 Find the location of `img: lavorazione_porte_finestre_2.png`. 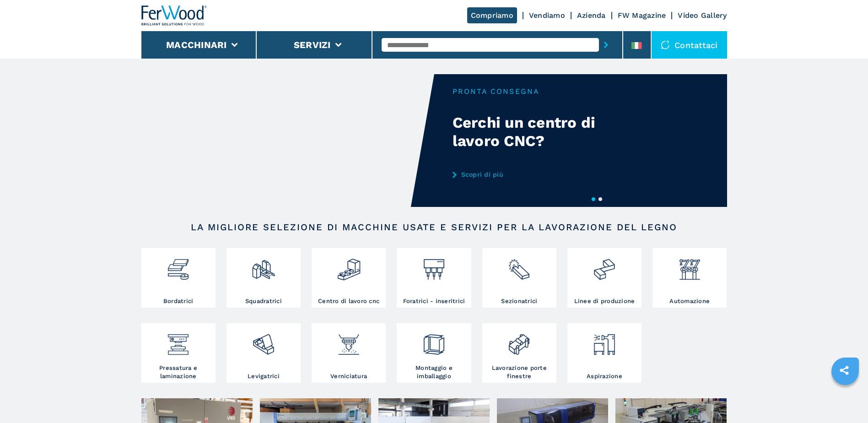

img: lavorazione_porte_finestre_2.png is located at coordinates (519, 341).